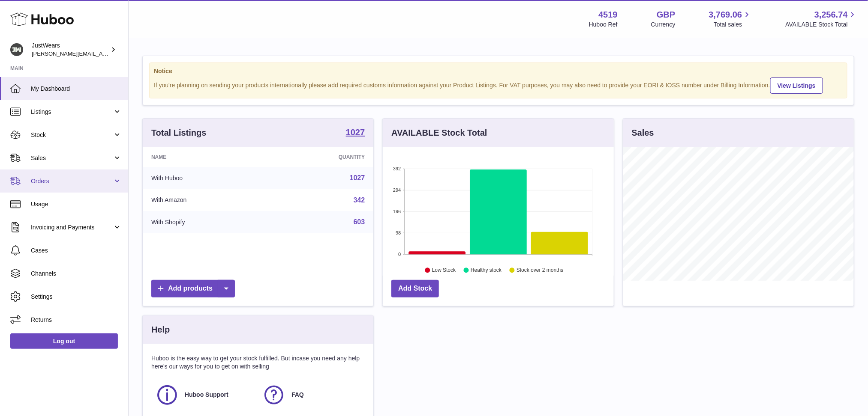  What do you see at coordinates (663, 24) in the screenshot?
I see `div: Currency` at bounding box center [663, 24].